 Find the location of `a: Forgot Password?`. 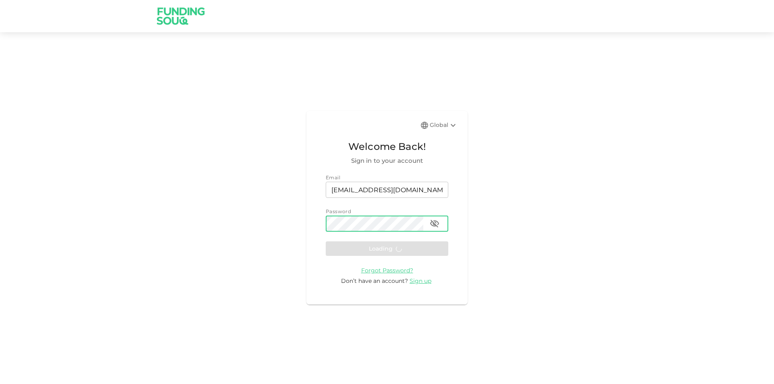

a: Forgot Password? is located at coordinates (387, 270).